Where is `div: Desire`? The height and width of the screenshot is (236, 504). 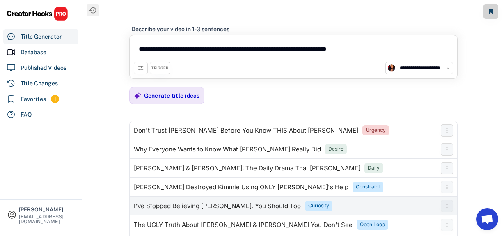
div: Desire is located at coordinates (336, 149).